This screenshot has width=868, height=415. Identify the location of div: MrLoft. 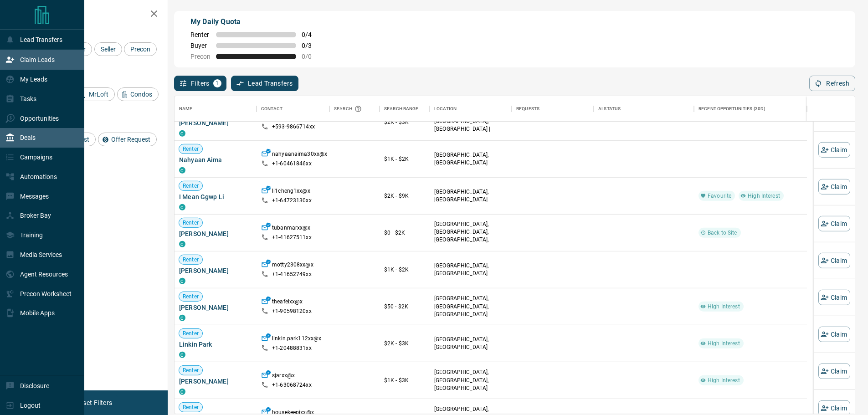
(96, 94).